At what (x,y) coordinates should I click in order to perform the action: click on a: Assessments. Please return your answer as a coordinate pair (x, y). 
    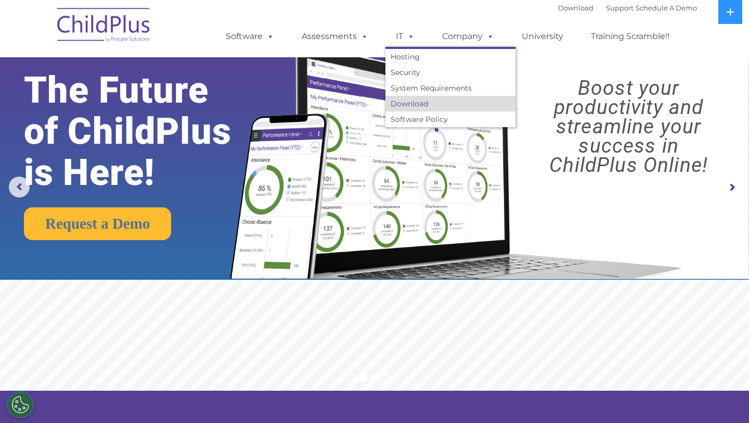
    Looking at the image, I should click on (335, 36).